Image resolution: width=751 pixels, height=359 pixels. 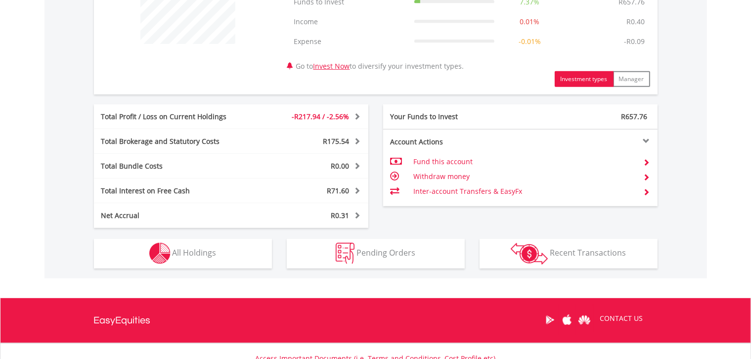 What do you see at coordinates (174, 191) in the screenshot?
I see `div: Total Interest on Free Cash` at bounding box center [174, 191].